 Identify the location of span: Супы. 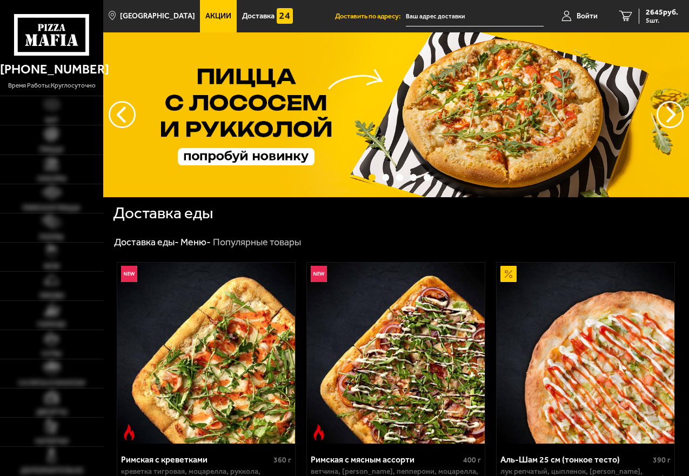
(51, 353).